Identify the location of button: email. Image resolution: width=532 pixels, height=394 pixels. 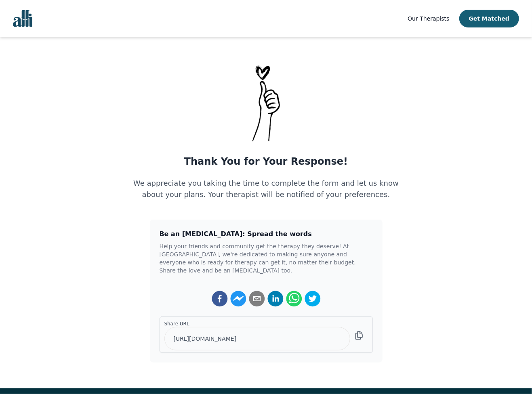
(257, 299).